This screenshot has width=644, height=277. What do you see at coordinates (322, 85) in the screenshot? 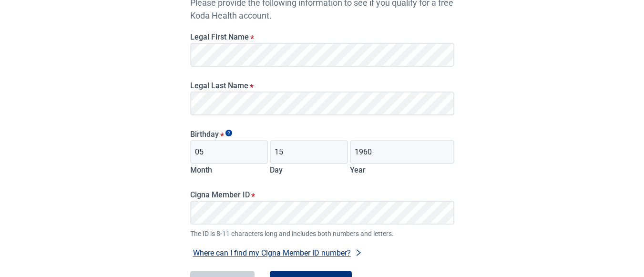
I see `label: Legal Last Name` at bounding box center [322, 85].